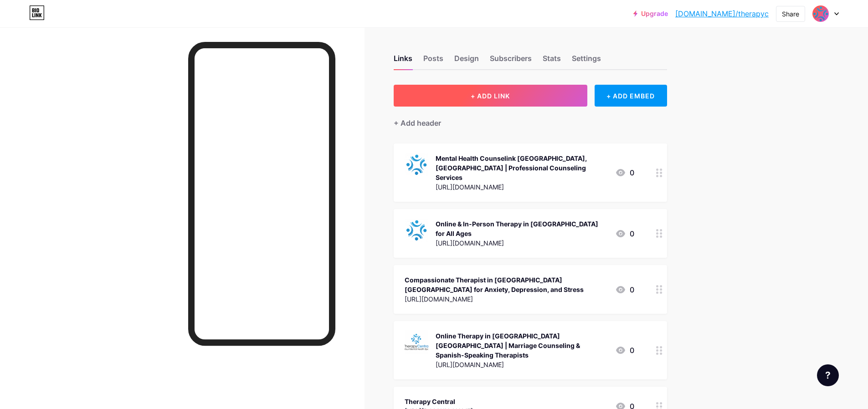 The height and width of the screenshot is (409, 868). Describe the element at coordinates (651, 14) in the screenshot. I see `a: Upgrade` at that location.